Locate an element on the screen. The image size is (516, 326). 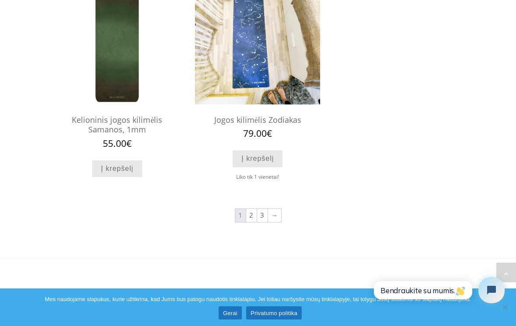
h2: Kelioninis jogos kilimėlis Samanos, 1mm is located at coordinates (117, 125).